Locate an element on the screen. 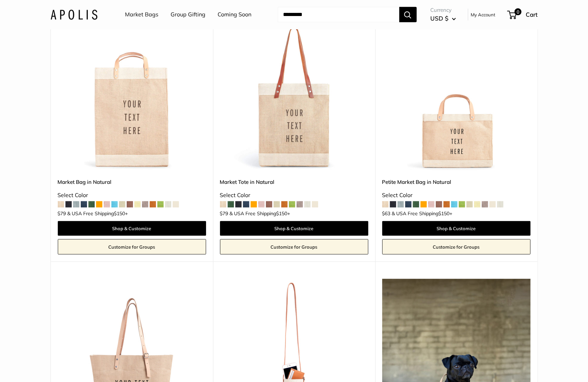 The image size is (588, 382). a: Market Bag in Natural is located at coordinates (132, 182).